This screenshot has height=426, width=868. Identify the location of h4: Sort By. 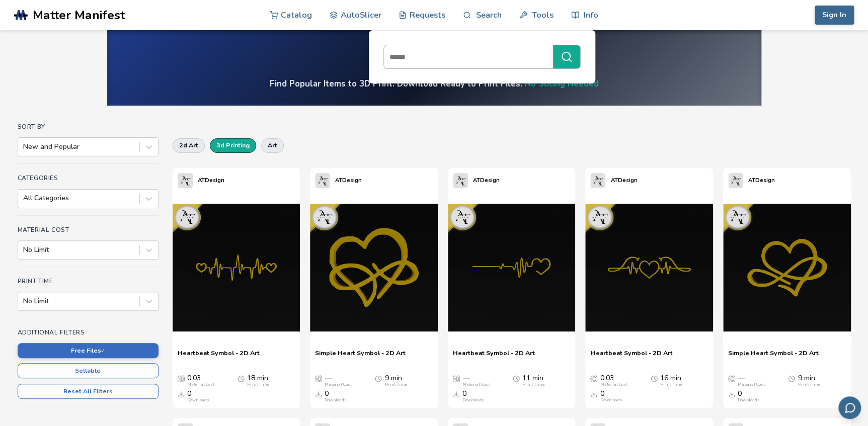
(88, 127).